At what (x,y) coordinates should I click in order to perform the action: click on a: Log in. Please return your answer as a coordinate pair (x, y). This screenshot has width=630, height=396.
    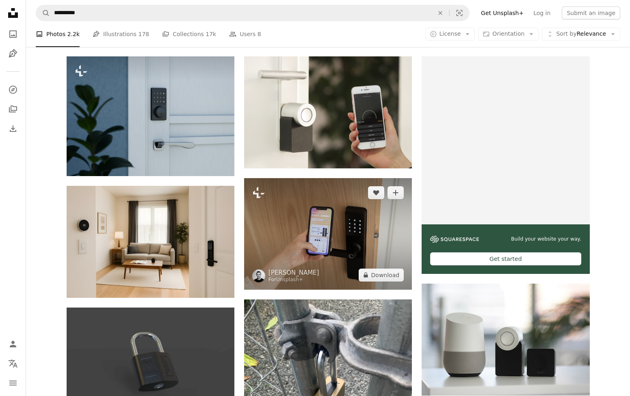
    Looking at the image, I should click on (542, 13).